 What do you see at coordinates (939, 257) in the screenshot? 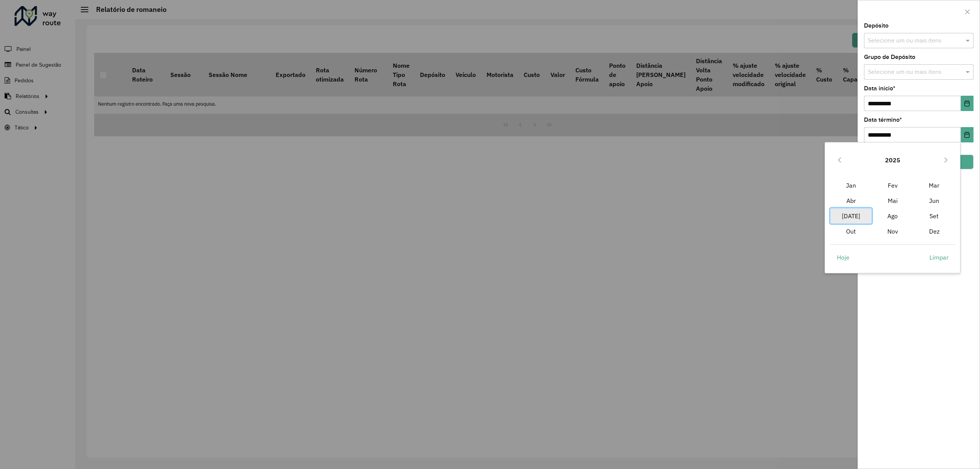
I see `button: Limpar` at bounding box center [939, 257].